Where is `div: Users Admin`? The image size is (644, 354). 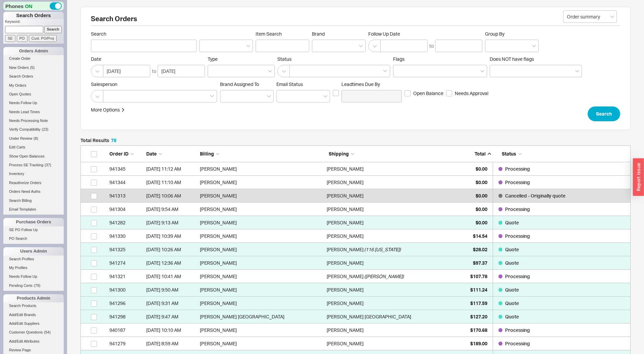 div: Users Admin is located at coordinates (34, 251).